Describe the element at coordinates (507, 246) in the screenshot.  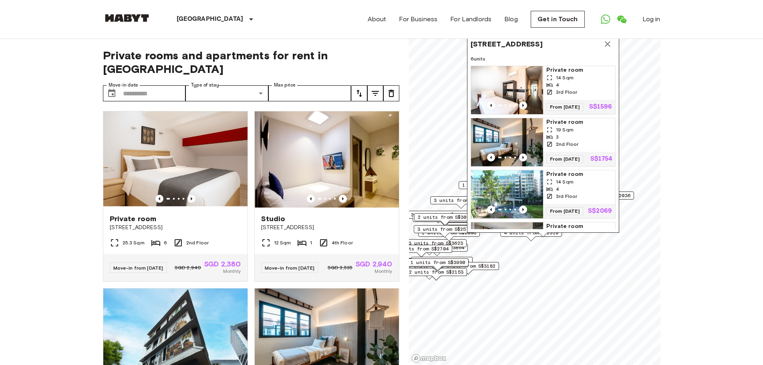
I see `img: Marketing picture of unit SG-01-027-007-02` at that location.